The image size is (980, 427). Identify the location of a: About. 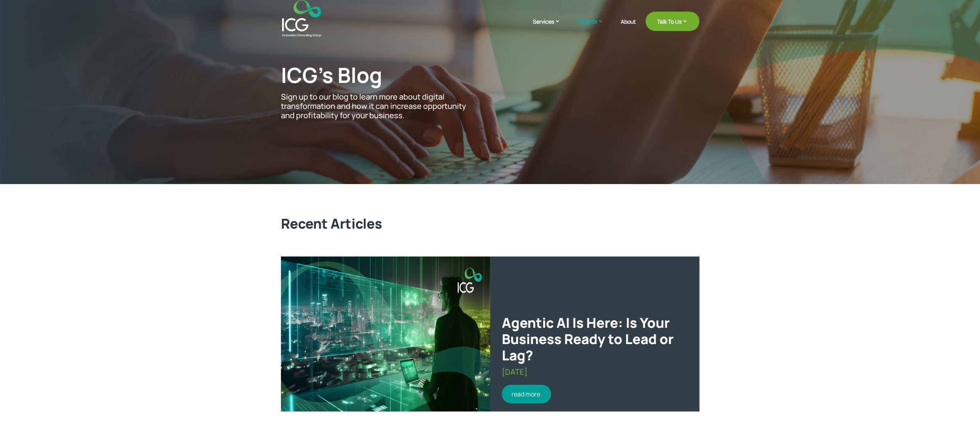
(628, 28).